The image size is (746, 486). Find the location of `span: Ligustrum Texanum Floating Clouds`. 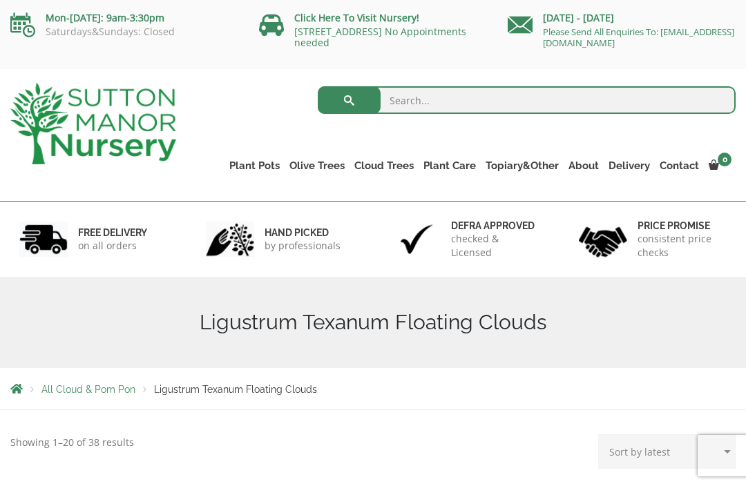

span: Ligustrum Texanum Floating Clouds is located at coordinates (236, 390).